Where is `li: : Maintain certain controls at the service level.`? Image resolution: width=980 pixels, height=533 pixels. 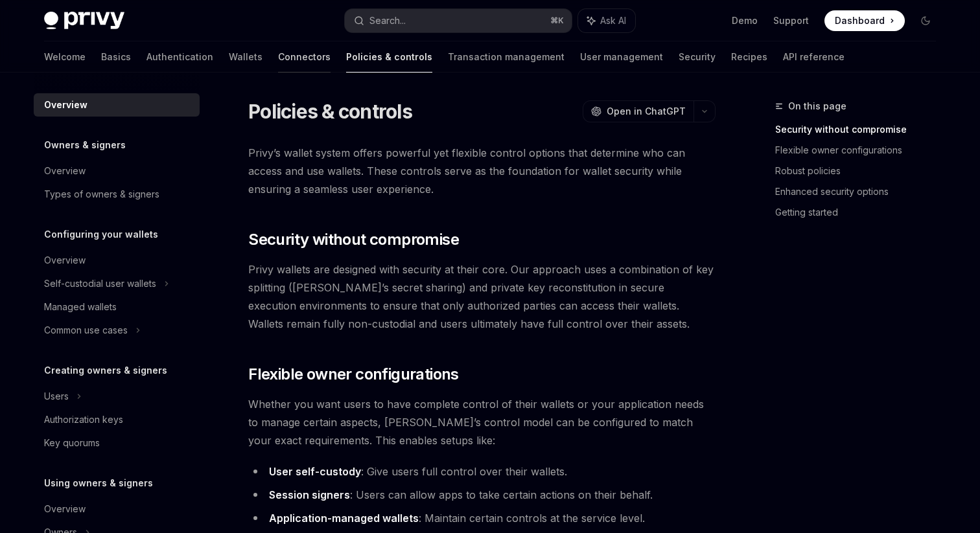 li: : Maintain certain controls at the service level. is located at coordinates (482, 518).